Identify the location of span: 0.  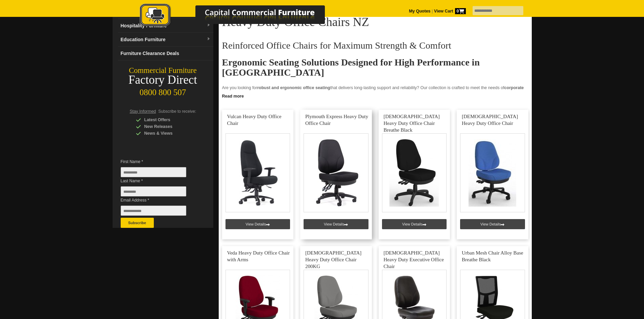
(461, 11).